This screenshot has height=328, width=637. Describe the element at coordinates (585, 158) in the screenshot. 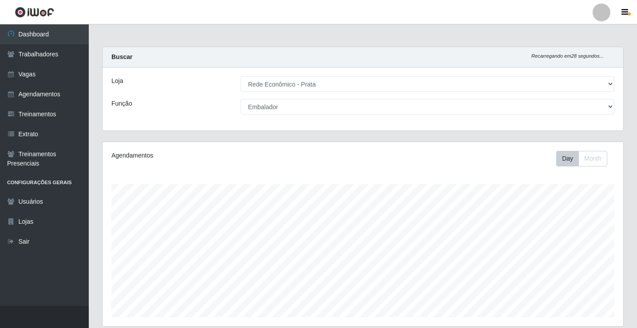

I see `div: Toolbar with button groups` at that location.